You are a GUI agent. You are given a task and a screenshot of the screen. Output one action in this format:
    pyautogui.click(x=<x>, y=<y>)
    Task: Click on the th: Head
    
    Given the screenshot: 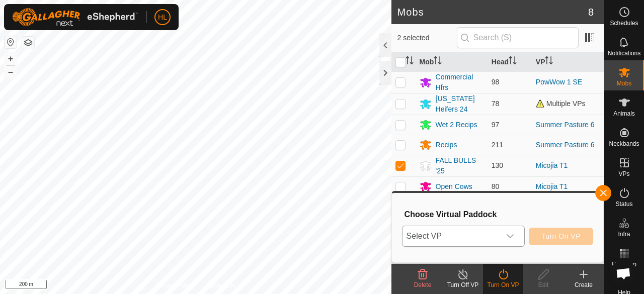 What is the action you would take?
    pyautogui.click(x=510, y=62)
    